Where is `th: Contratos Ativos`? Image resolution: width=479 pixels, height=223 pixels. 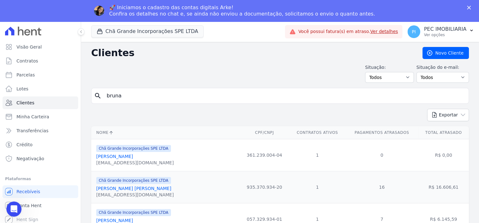
th: Contratos Ativos is located at coordinates (317, 132).